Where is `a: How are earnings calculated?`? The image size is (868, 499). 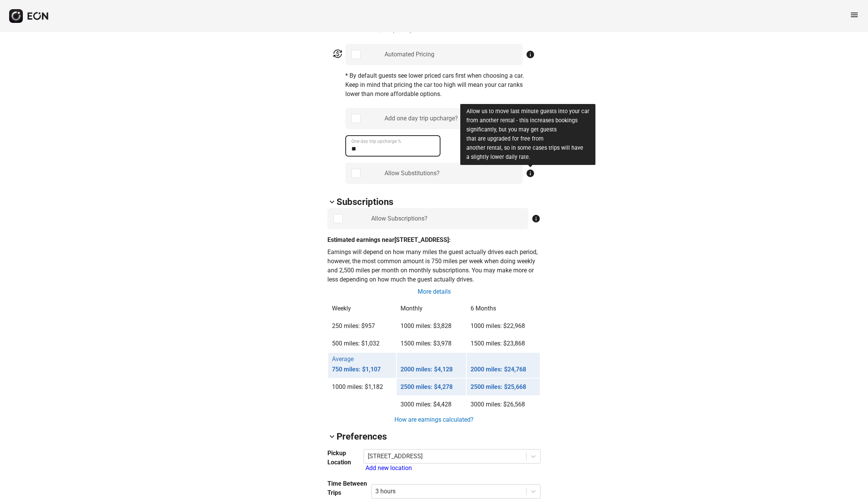 a: How are earnings calculated? is located at coordinates (434, 419).